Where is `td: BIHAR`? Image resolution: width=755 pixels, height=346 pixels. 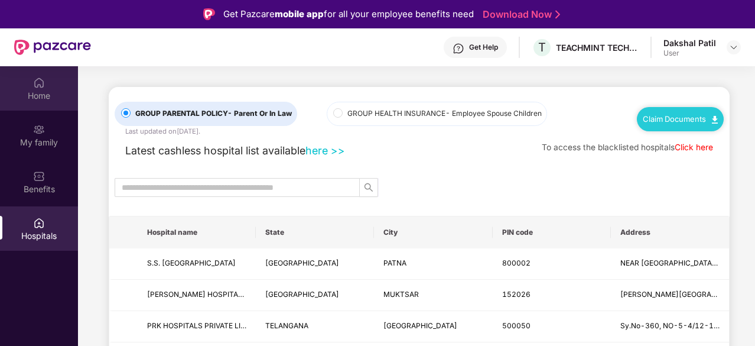
td: BIHAR is located at coordinates (315, 264).